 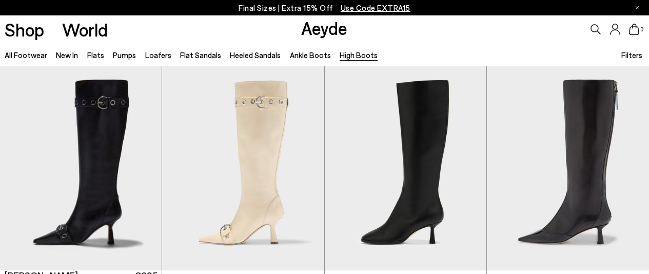 What do you see at coordinates (406, 168) in the screenshot?
I see `a: Catherine High Sock Boots` at bounding box center [406, 168].